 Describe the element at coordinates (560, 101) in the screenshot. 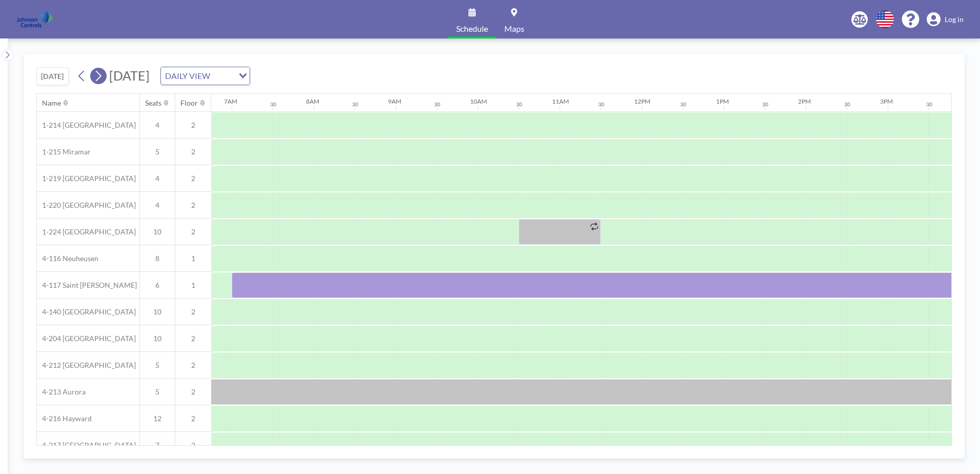

I see `div: 11AM` at that location.